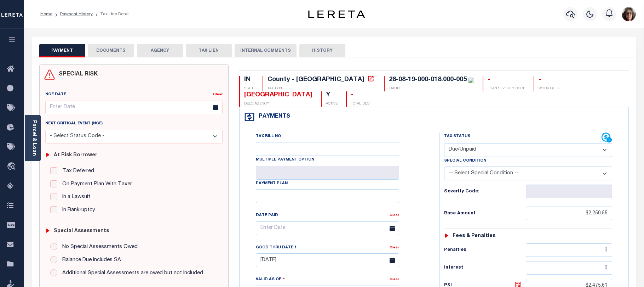  What do you see at coordinates (484, 268) in the screenshot?
I see `h6: Interest` at bounding box center [484, 268].